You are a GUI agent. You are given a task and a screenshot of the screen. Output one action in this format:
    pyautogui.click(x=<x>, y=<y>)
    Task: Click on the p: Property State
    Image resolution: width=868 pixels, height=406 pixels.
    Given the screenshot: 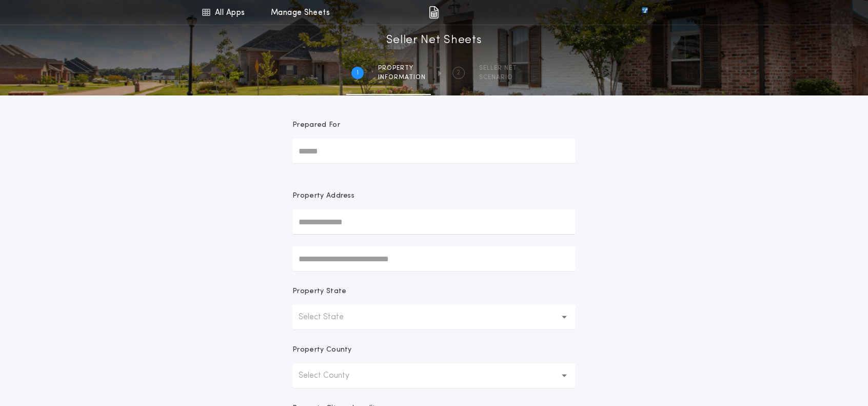 What is the action you would take?
    pyautogui.click(x=319, y=292)
    